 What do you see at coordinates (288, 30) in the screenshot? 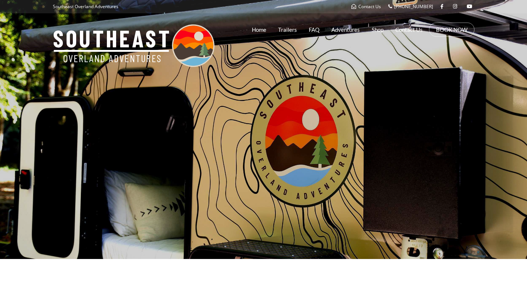
I see `a: Trailers` at bounding box center [288, 30].